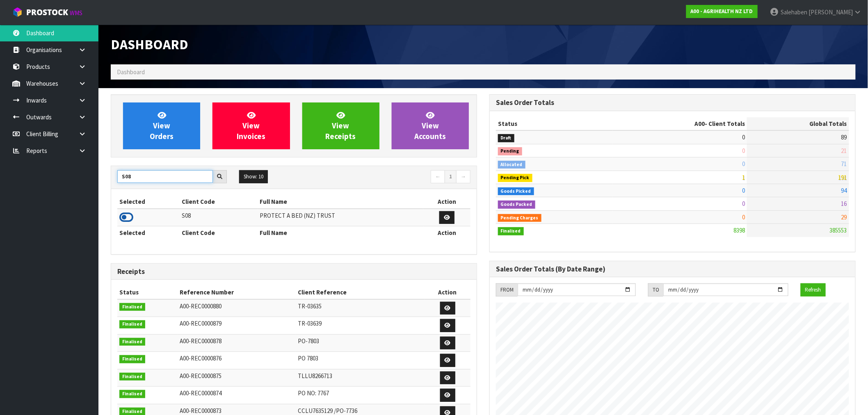 The image size is (868, 415). I want to click on a: ViewInvoices, so click(251, 126).